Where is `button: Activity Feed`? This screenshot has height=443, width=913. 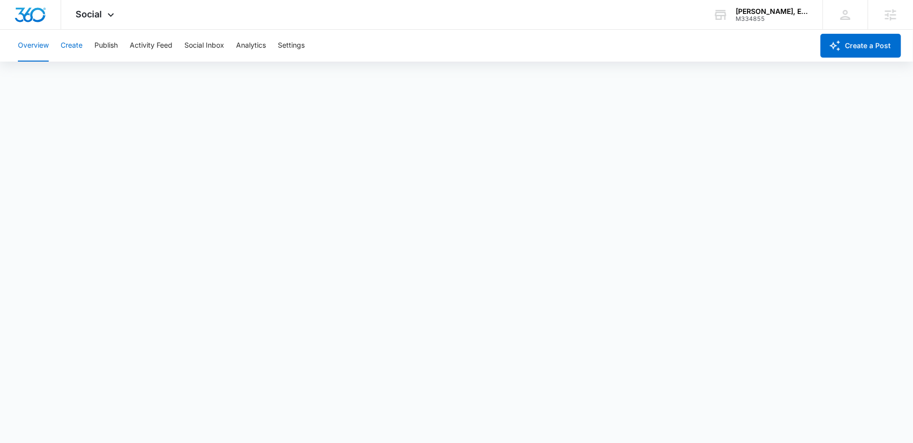 button: Activity Feed is located at coordinates (151, 46).